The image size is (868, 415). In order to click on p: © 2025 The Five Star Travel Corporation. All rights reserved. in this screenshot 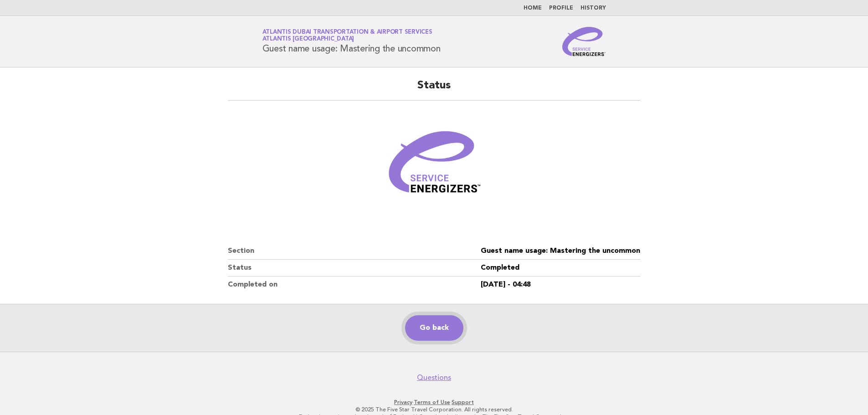, I will do `click(434, 409)`.